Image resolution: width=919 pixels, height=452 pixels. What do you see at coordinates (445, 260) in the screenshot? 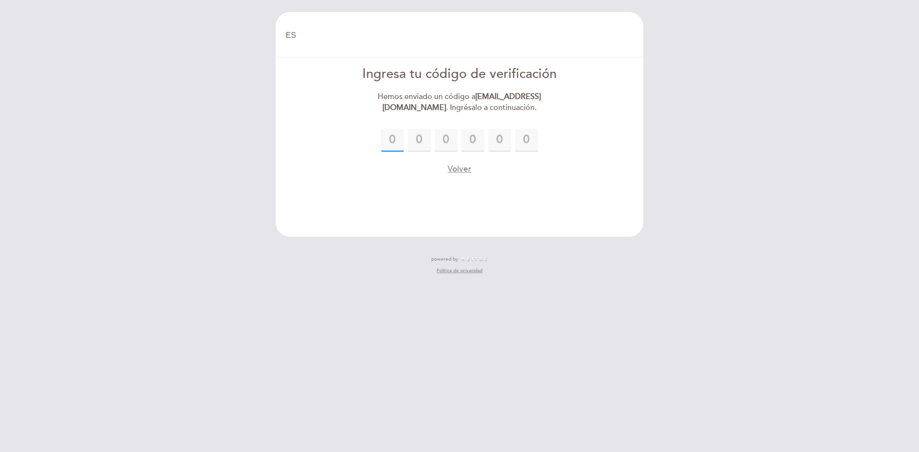
I see `span: powered by` at bounding box center [445, 260].